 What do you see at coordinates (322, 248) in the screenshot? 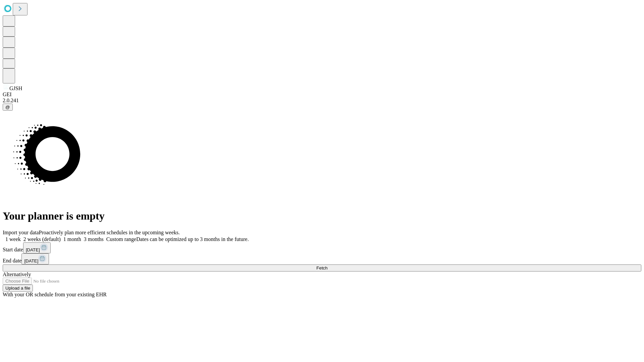
I see `div: Start date` at bounding box center [322, 248].